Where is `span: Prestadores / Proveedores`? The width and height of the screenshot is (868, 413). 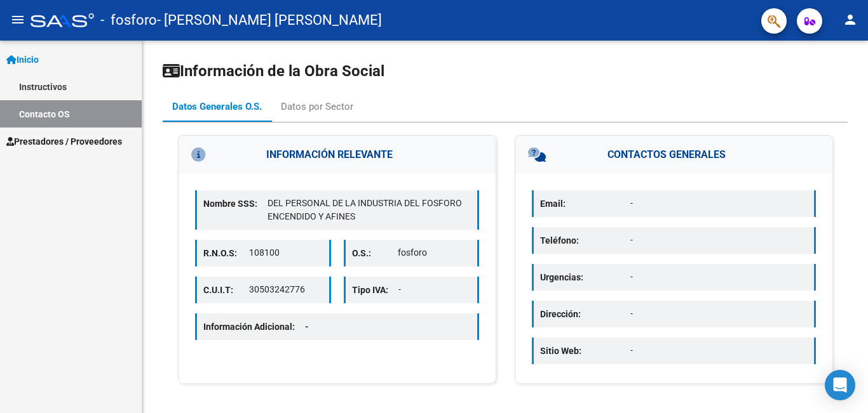
span: Prestadores / Proveedores is located at coordinates (64, 141).